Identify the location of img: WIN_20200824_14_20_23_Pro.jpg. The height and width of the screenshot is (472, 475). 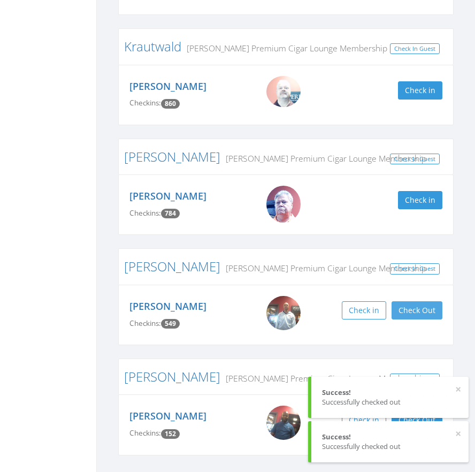
(284, 92).